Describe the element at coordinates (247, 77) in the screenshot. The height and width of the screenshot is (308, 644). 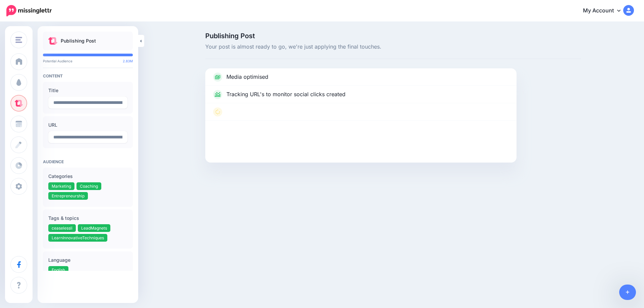
I see `p: Media optimised` at that location.